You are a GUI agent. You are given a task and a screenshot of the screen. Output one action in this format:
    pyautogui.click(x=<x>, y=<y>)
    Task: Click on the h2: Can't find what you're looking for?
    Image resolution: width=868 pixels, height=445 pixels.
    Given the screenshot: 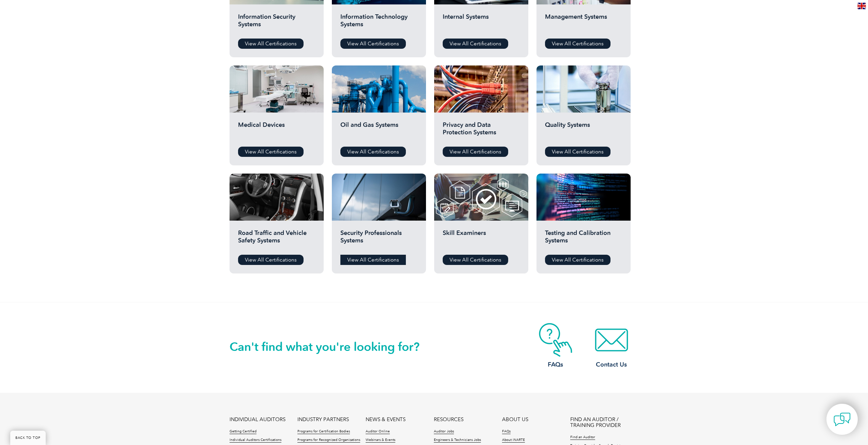 What is the action you would take?
    pyautogui.click(x=332, y=347)
    